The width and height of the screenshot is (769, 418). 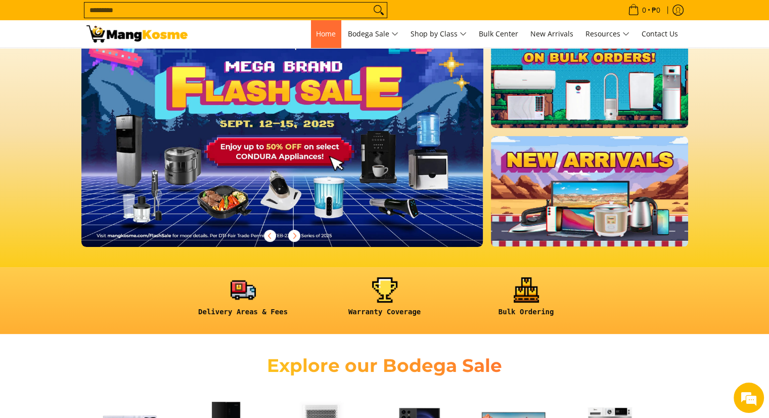 What do you see at coordinates (270, 236) in the screenshot?
I see `button: Previous` at bounding box center [270, 236].